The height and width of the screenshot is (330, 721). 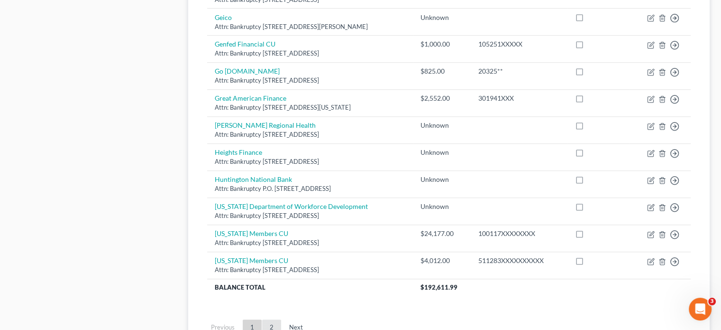 I want to click on div: 511283XXXXXXXXXX, so click(x=519, y=260).